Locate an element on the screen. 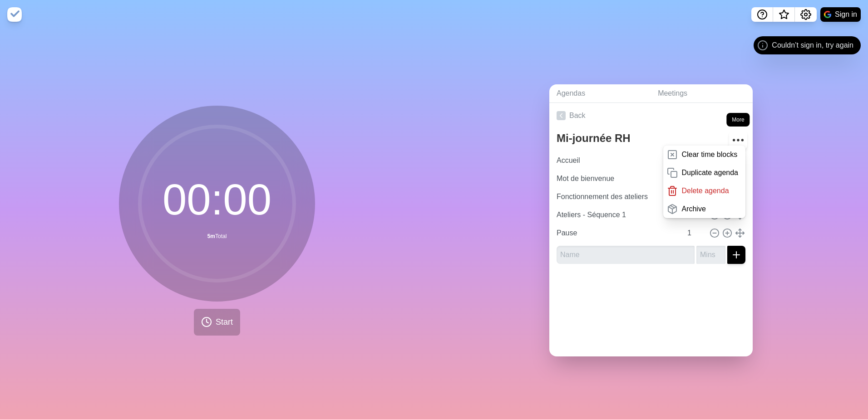  a: Agendas is located at coordinates (600, 94).